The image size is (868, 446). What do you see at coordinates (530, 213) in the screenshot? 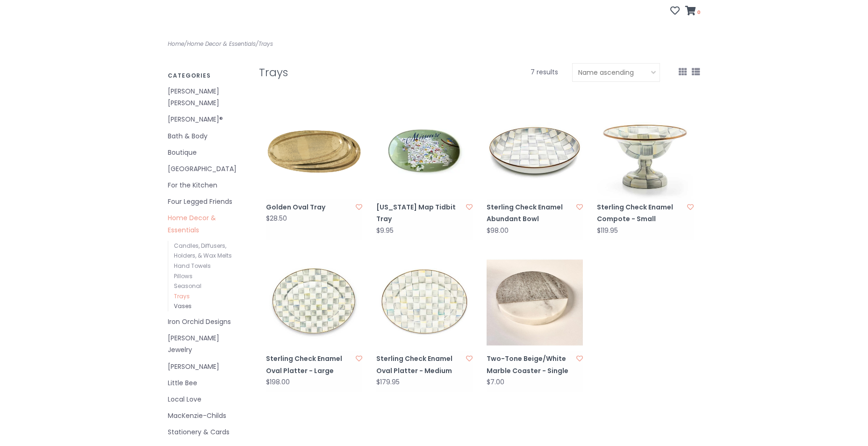
I see `a: Sterling Check Enamel Abundant Bowl` at bounding box center [530, 213].